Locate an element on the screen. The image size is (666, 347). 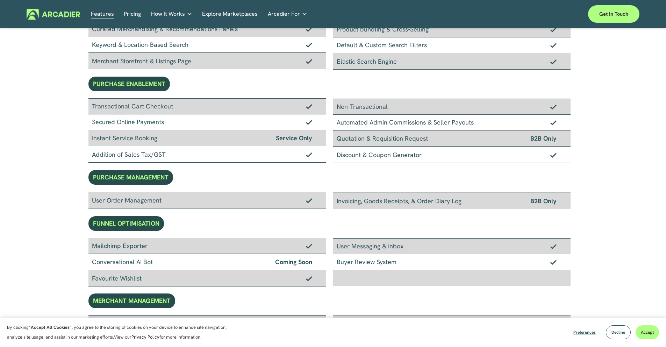
button: Preferences is located at coordinates (585, 332).